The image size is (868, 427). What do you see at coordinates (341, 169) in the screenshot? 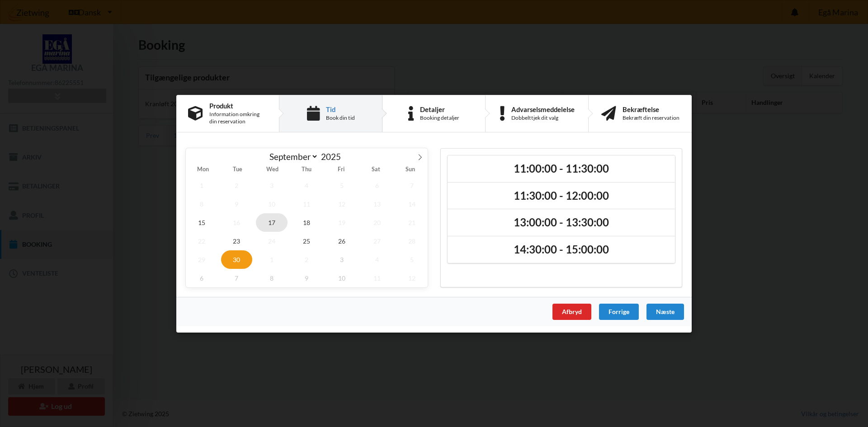
I see `span: Fri` at bounding box center [341, 169].